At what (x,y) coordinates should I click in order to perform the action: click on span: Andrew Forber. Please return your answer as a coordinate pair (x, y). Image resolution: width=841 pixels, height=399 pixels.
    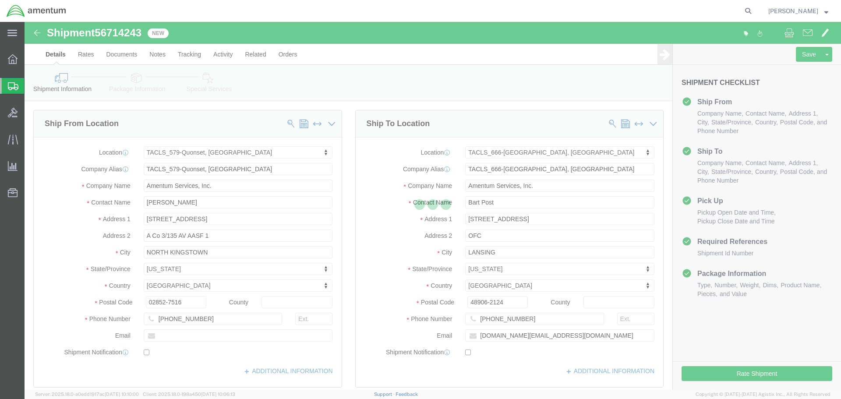
    Looking at the image, I should click on (793, 11).